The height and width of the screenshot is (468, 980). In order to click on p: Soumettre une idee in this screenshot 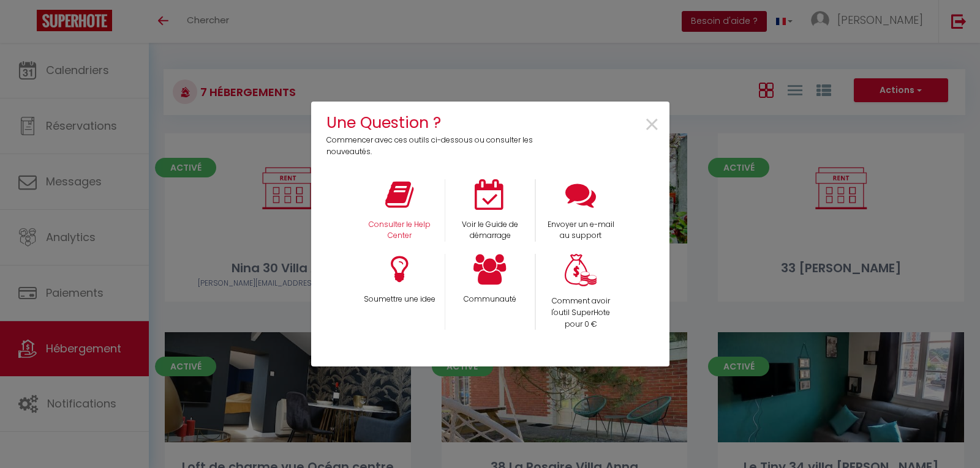, I will do `click(400, 299)`.